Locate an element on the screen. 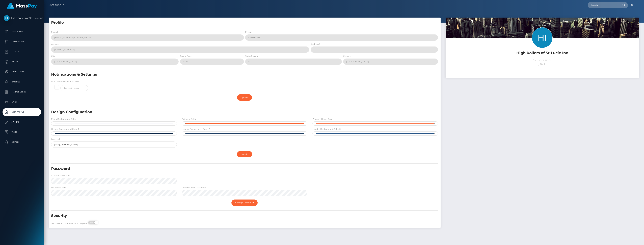 This screenshot has width=644, height=245. a: Cancellations is located at coordinates (22, 72).